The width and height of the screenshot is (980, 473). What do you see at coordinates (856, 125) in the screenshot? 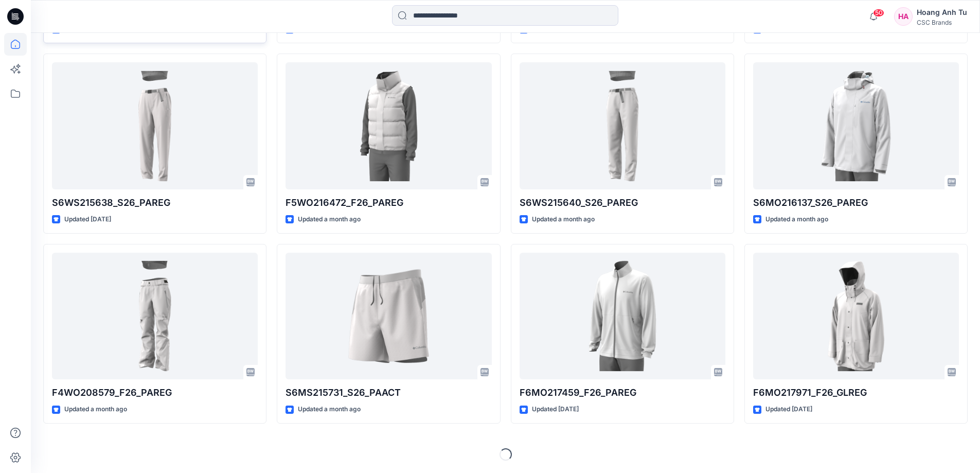
I see `a: S6MO216137_S26_PAREG` at bounding box center [856, 125].